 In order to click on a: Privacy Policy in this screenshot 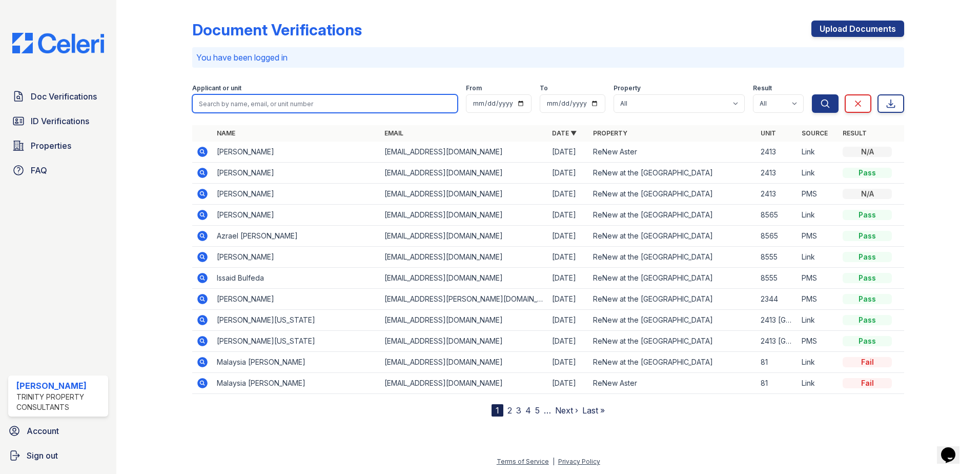, I will do `click(579, 461)`.